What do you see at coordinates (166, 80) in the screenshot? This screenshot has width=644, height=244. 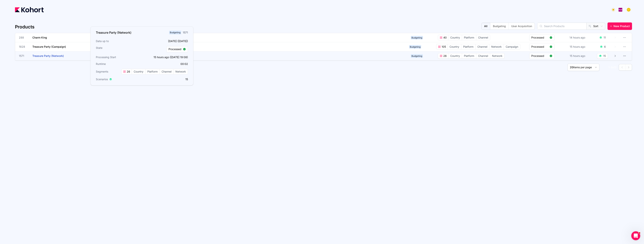 I see `p: 15` at bounding box center [166, 80].